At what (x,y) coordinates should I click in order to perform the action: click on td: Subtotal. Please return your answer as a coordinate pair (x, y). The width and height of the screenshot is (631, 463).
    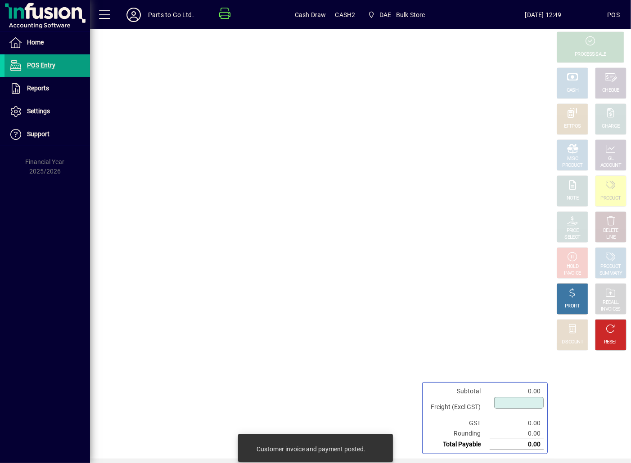
    Looking at the image, I should click on (458, 391).